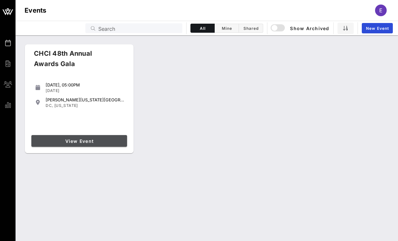  What do you see at coordinates (227, 28) in the screenshot?
I see `button: Mine` at bounding box center [227, 28].